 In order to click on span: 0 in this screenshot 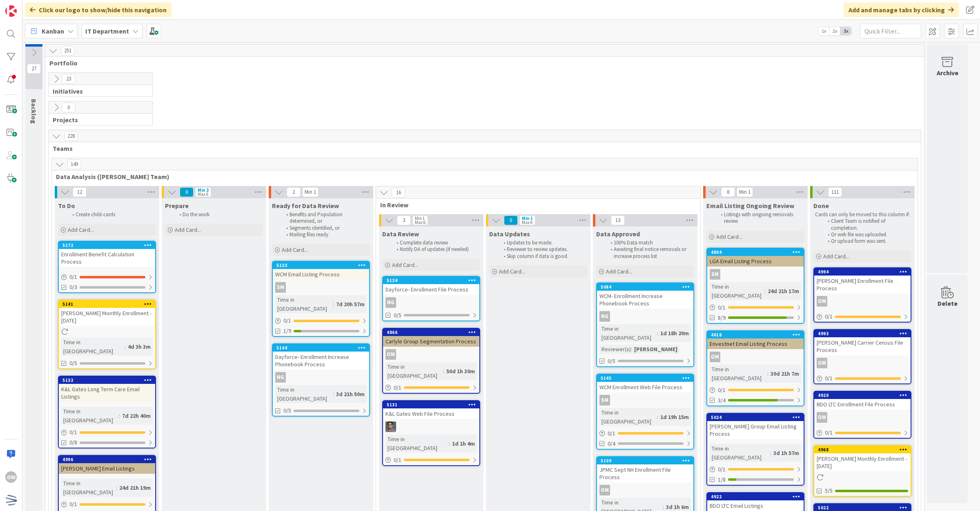, I will do `click(68, 108)`.